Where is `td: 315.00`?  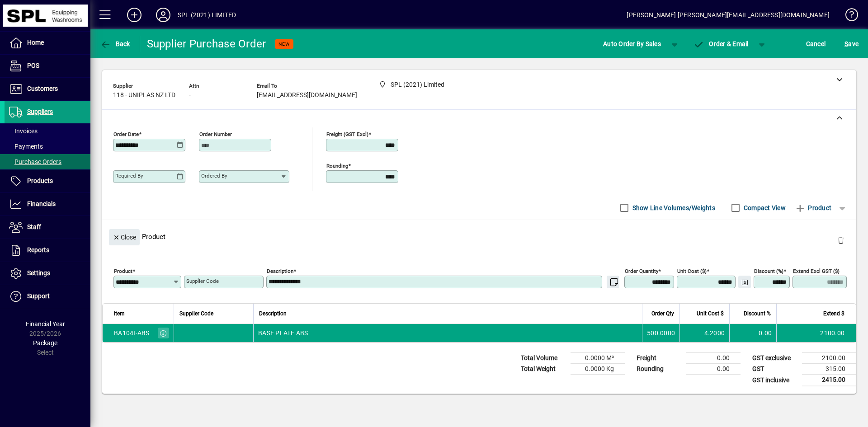
td: 315.00 is located at coordinates (829, 369).